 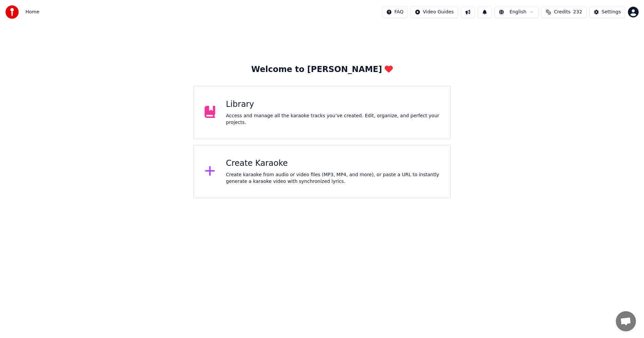 I want to click on div: Create Karaoke, so click(x=333, y=164).